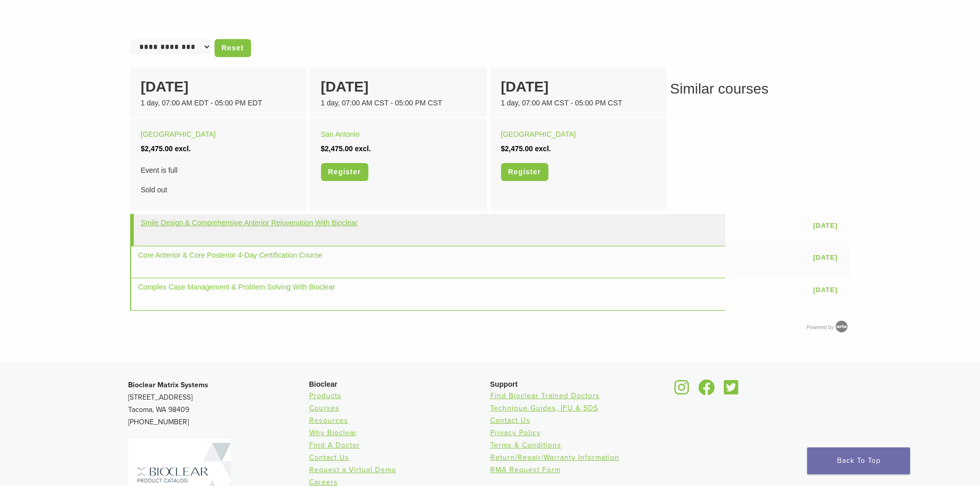 The width and height of the screenshot is (980, 486). Describe the element at coordinates (544, 408) in the screenshot. I see `a: Technique Guides, IFU & SDS` at that location.